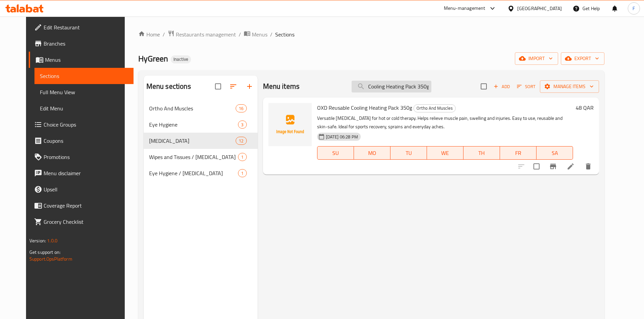  What do you see at coordinates (38, 241) in the screenshot?
I see `span: Version:` at bounding box center [38, 241].